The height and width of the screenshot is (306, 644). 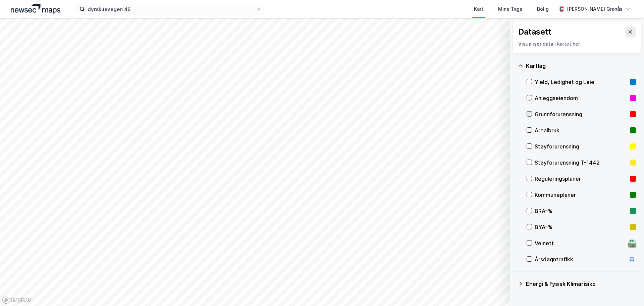 I want to click on div: Grunnforurensning, so click(x=581, y=114).